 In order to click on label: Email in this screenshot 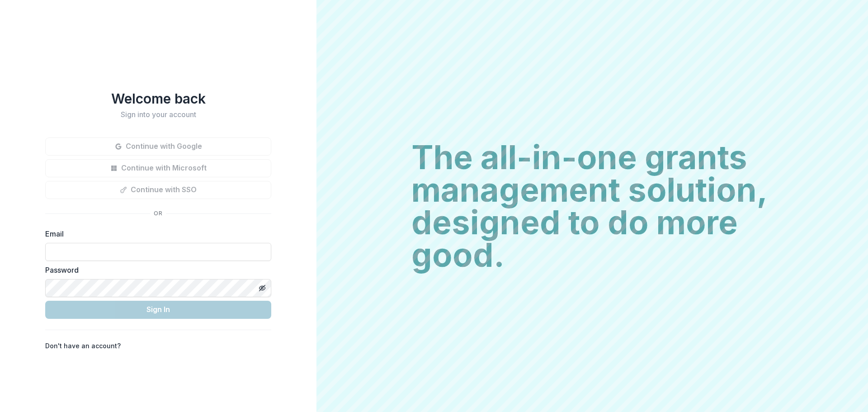, I will do `click(156, 234)`.